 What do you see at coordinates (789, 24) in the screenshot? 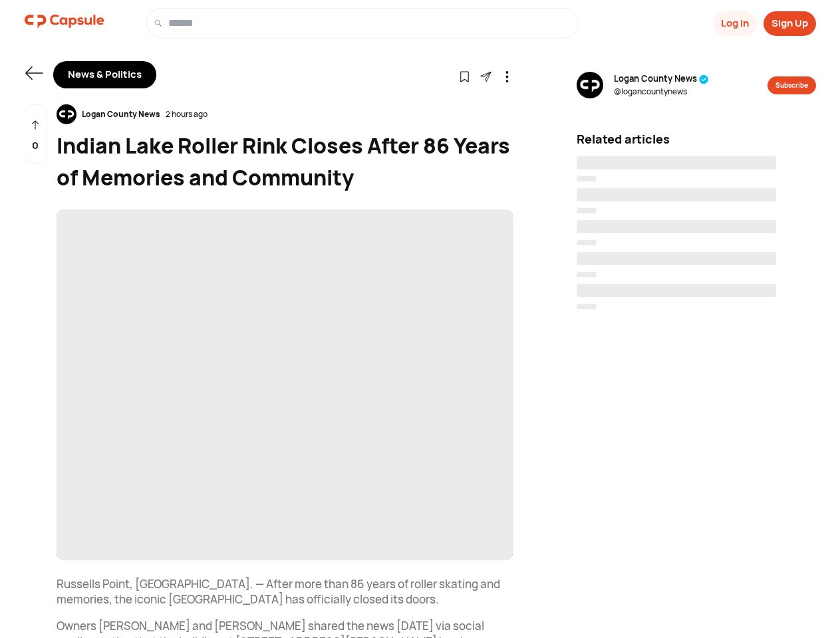
I see `button: Sign Up` at bounding box center [789, 24].